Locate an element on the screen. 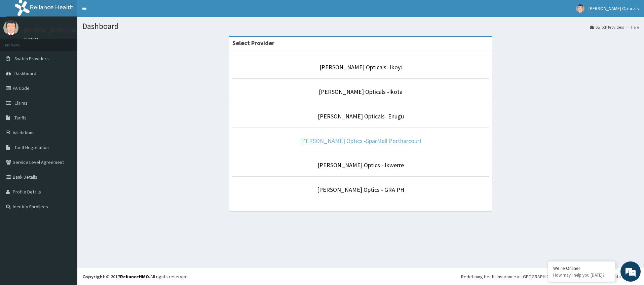  div: Chat with us now is located at coordinates (74, 42).